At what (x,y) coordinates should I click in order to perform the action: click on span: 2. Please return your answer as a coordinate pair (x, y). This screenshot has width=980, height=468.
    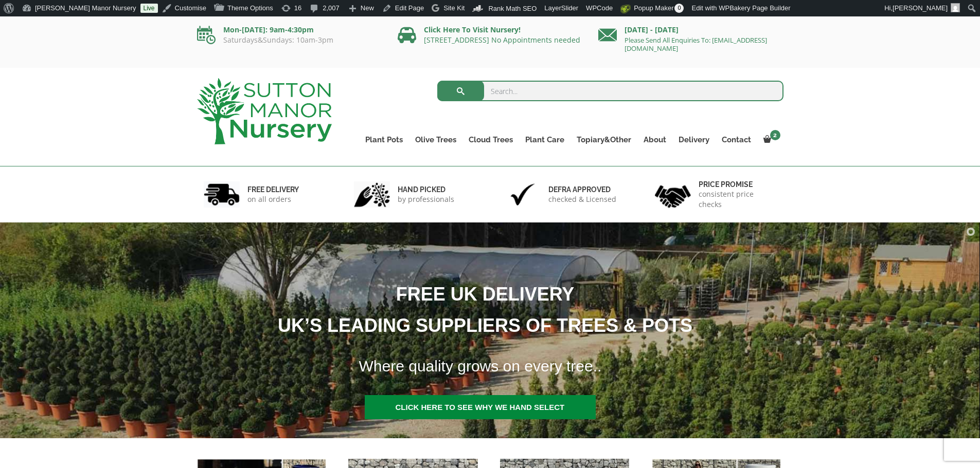
    Looking at the image, I should click on (775, 136).